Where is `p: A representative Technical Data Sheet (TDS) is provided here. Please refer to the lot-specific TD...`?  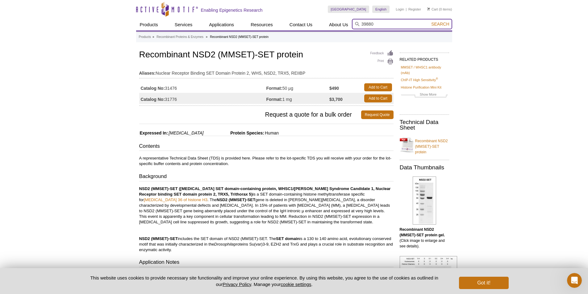
p: A representative Technical Data Sheet (TDS) is provided here. Please refer to the lot-specific TD... is located at coordinates (266, 161).